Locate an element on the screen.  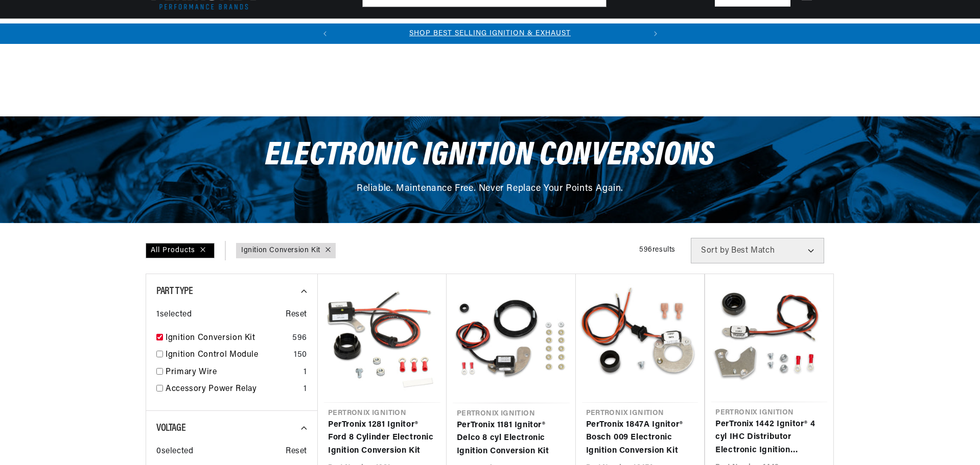
a: SHOP BEST SELLING IGNITION & EXHAUST is located at coordinates (490, 33).